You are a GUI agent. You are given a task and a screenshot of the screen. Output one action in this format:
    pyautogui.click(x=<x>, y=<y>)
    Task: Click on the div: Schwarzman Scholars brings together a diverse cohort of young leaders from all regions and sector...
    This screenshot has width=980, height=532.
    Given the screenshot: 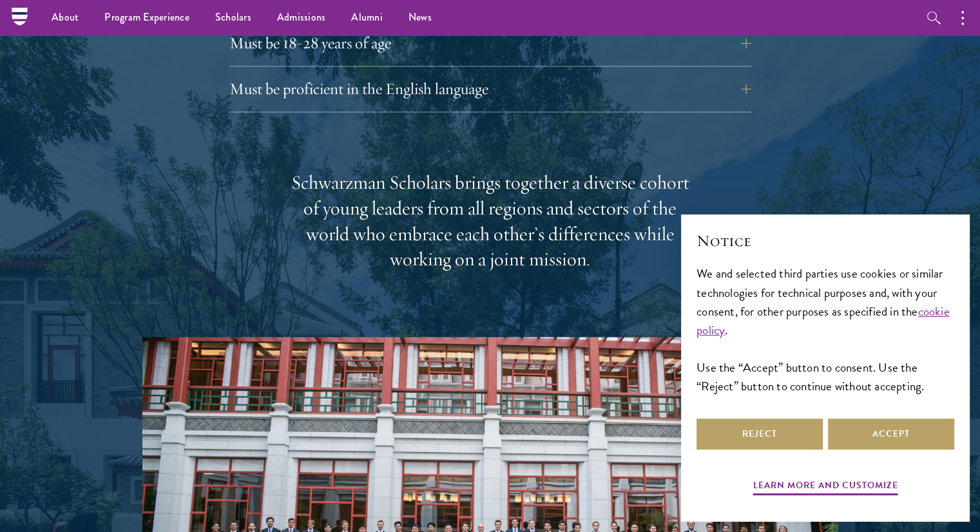 What is the action you would take?
    pyautogui.click(x=490, y=222)
    